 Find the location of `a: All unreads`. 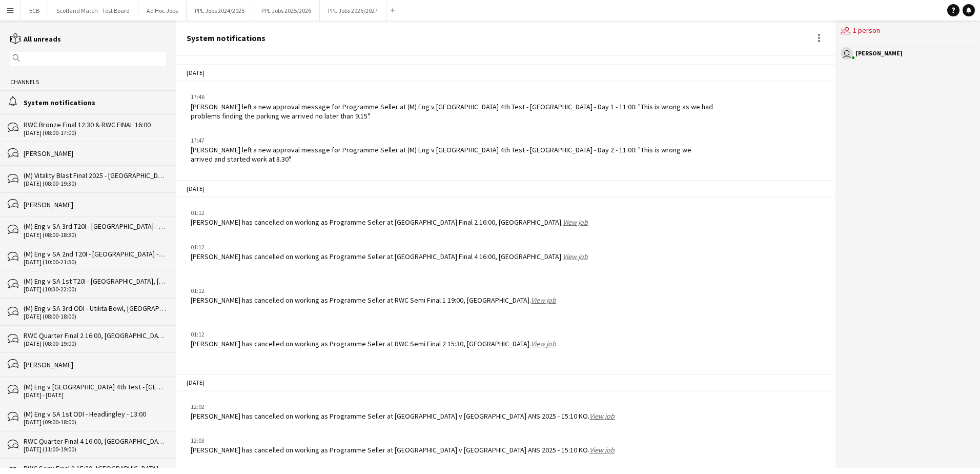

a: All unreads is located at coordinates (35, 39).